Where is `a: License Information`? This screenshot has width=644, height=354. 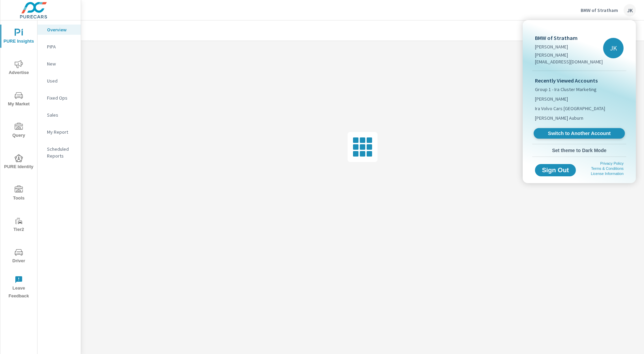
a: License Information is located at coordinates (607, 174).